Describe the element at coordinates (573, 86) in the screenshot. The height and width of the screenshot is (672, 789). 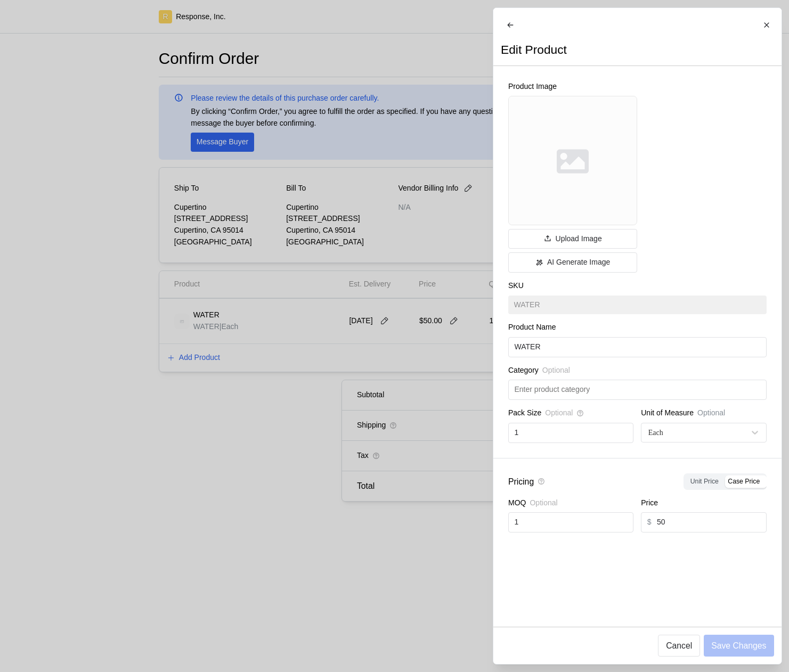
I see `p: Product Image` at that location.